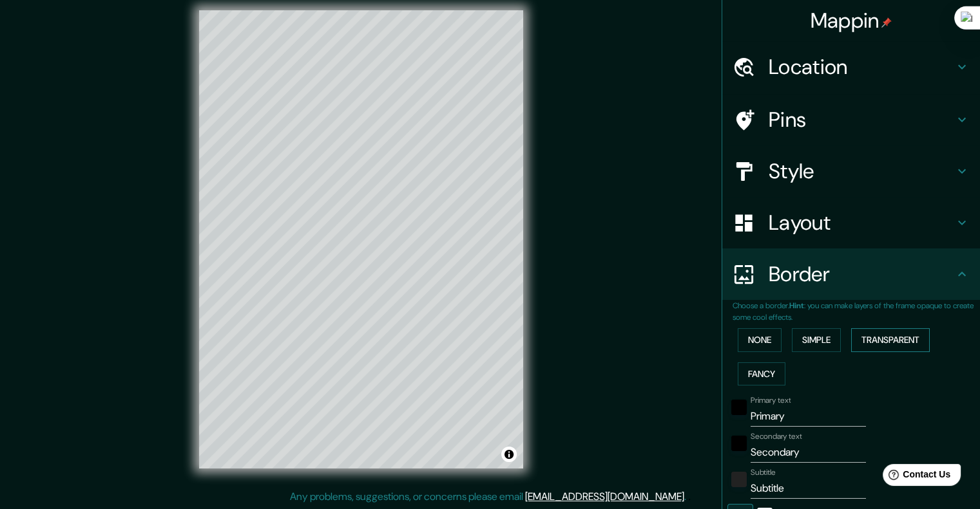 This screenshot has width=980, height=509. What do you see at coordinates (861, 275) in the screenshot?
I see `h4: Border` at bounding box center [861, 275].